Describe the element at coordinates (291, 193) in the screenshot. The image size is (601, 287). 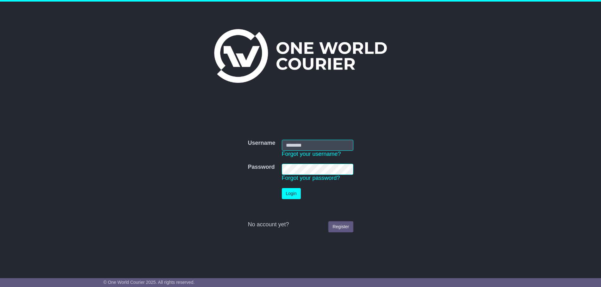
I see `button: Login` at that location.